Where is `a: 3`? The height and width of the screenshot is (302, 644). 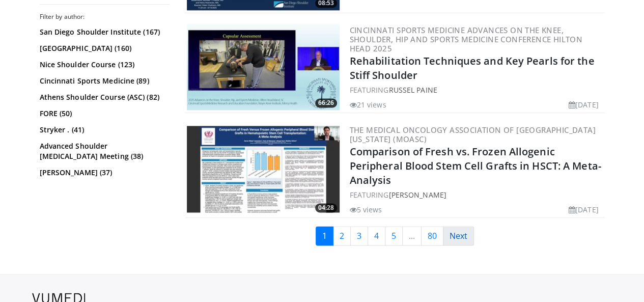 a: 3 is located at coordinates (359, 236).